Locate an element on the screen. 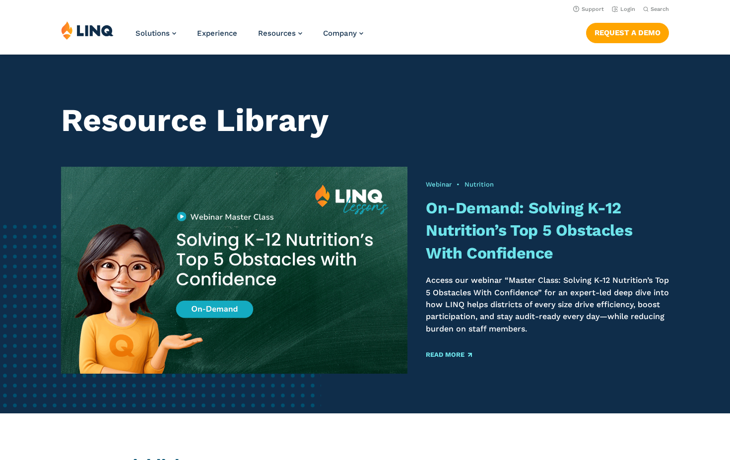  h1: Resource Library is located at coordinates (365, 121).